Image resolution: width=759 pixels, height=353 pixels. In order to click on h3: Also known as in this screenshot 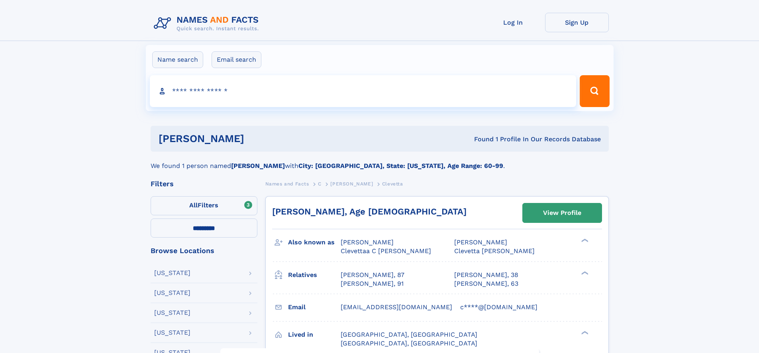, I will do `click(314, 243)`.